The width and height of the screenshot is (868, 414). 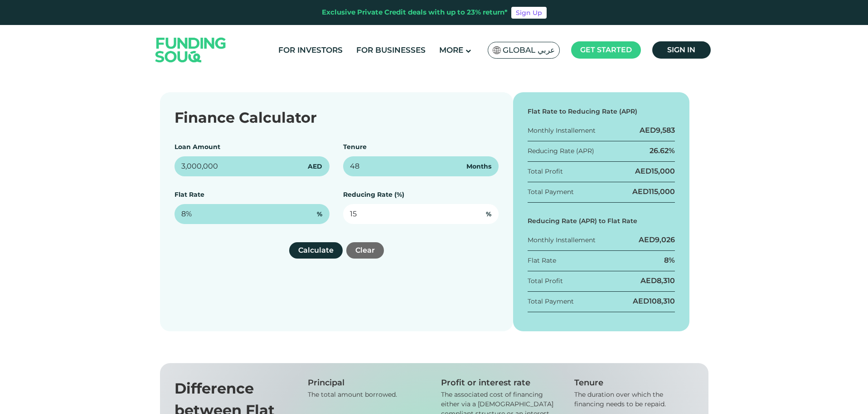 What do you see at coordinates (336, 117) in the screenshot?
I see `div: Finance Calculator` at bounding box center [336, 117].